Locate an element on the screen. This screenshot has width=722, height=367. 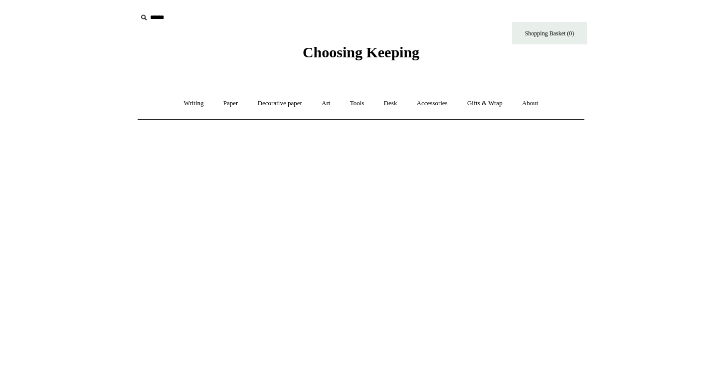
a: Choosing Keeping is located at coordinates (361, 55).